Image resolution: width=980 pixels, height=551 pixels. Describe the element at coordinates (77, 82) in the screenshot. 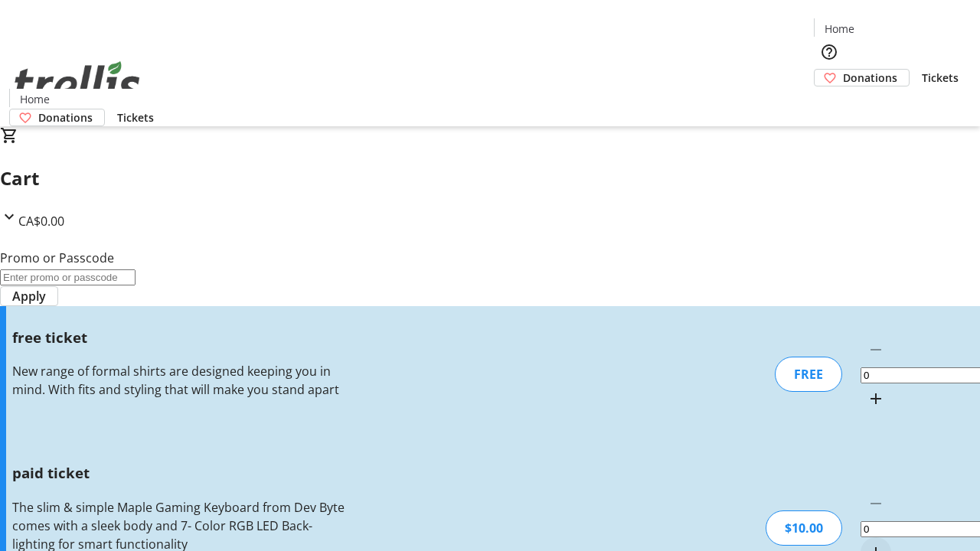

I see `img: Orient E2E Organization g0L3osMbLW's Logo` at that location.